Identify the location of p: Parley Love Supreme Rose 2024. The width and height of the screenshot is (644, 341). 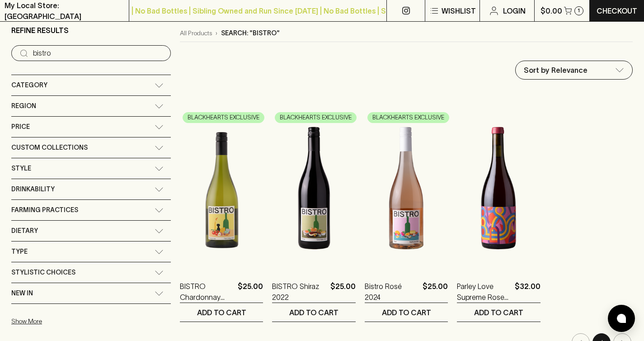
(484, 292).